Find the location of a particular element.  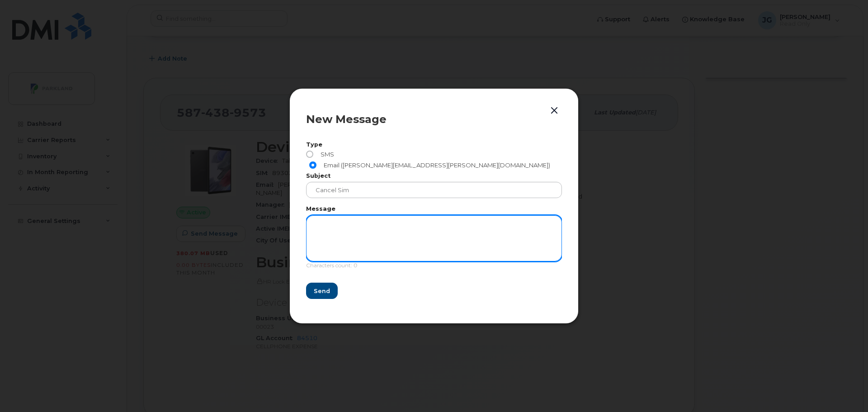

label: Subject is located at coordinates (434, 176).